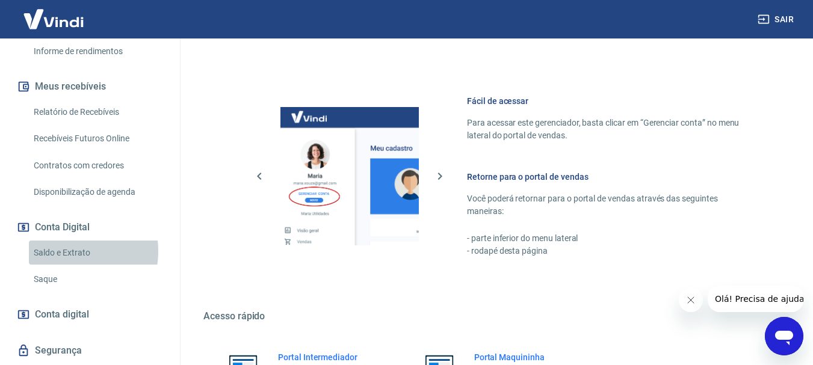 The height and width of the screenshot is (365, 813). I want to click on h6: Fácil de acessar, so click(611, 101).